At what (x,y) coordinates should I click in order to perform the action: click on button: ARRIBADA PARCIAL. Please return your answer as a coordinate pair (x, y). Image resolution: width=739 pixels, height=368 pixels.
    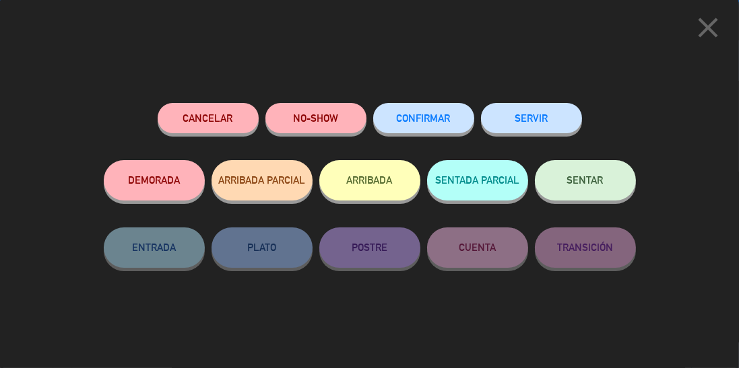
    Looking at the image, I should click on (262, 180).